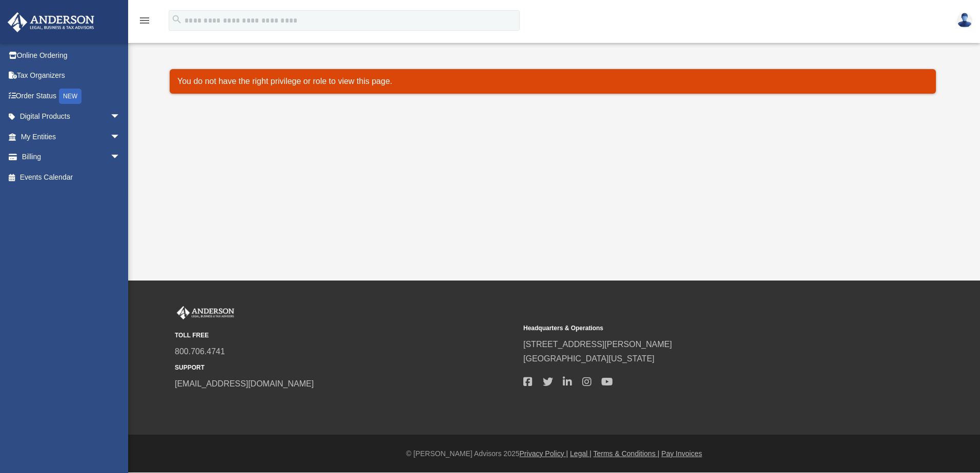 The image size is (980, 473). What do you see at coordinates (626, 453) in the screenshot?
I see `a: Terms & Conditions |` at bounding box center [626, 453].